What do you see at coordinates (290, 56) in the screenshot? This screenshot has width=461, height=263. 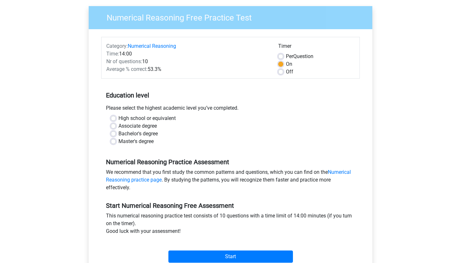 I see `span: Per` at bounding box center [290, 56].